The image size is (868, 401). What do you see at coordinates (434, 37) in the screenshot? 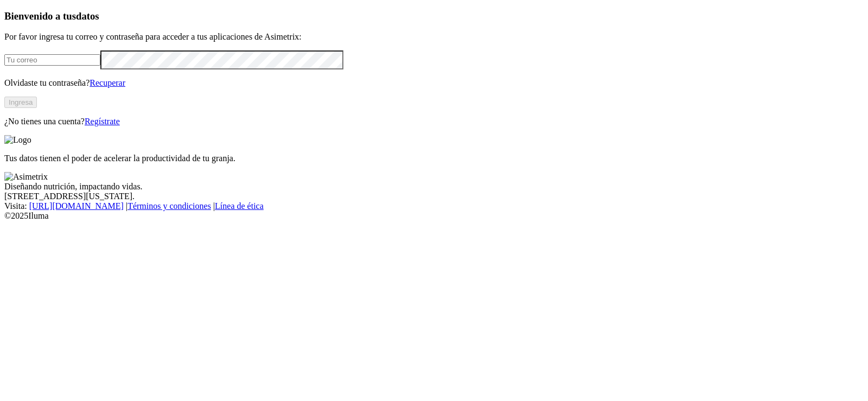
I see `p: Por favor ingresa tu correo y contraseña para acceder a tus aplicaciones de Asimetrix:` at bounding box center [434, 37].